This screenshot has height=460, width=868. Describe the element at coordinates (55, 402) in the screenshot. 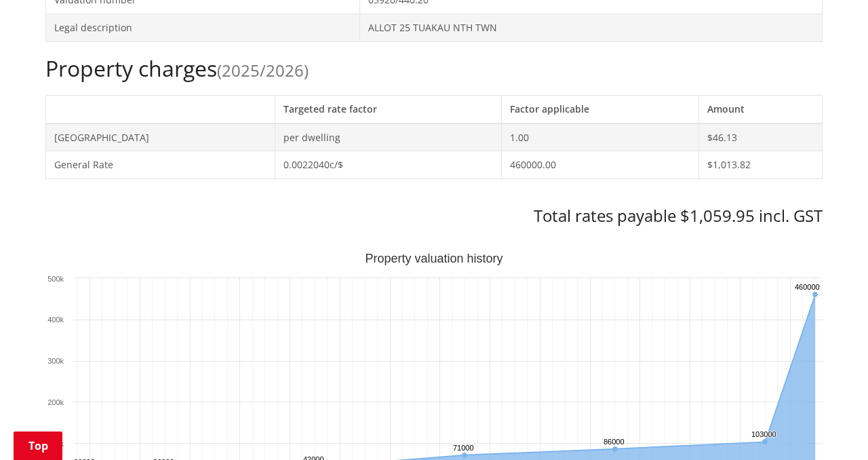

I see `text: 200k` at that location.